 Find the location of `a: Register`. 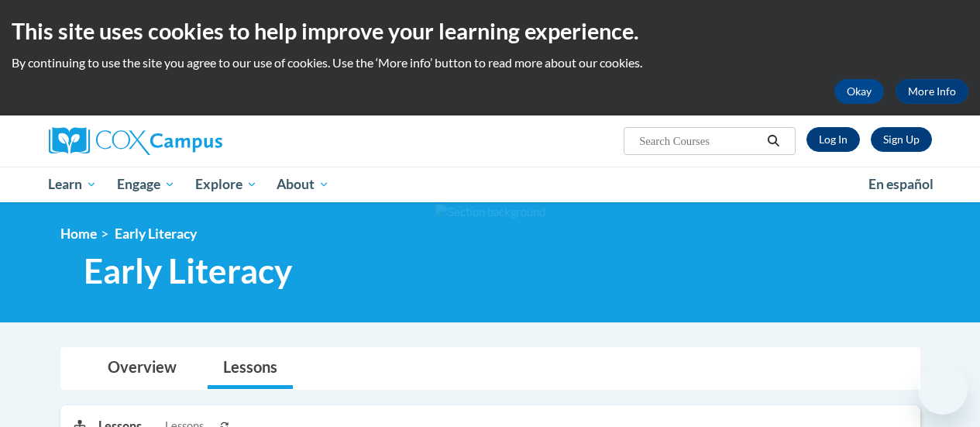

a: Register is located at coordinates (901, 140).